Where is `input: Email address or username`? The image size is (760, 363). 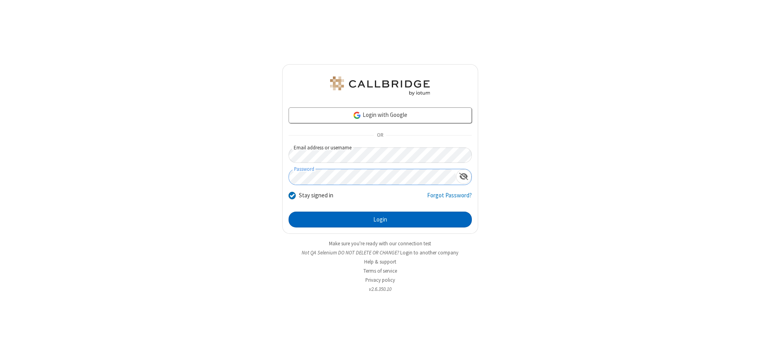
input: Email address or username is located at coordinates (380, 155).